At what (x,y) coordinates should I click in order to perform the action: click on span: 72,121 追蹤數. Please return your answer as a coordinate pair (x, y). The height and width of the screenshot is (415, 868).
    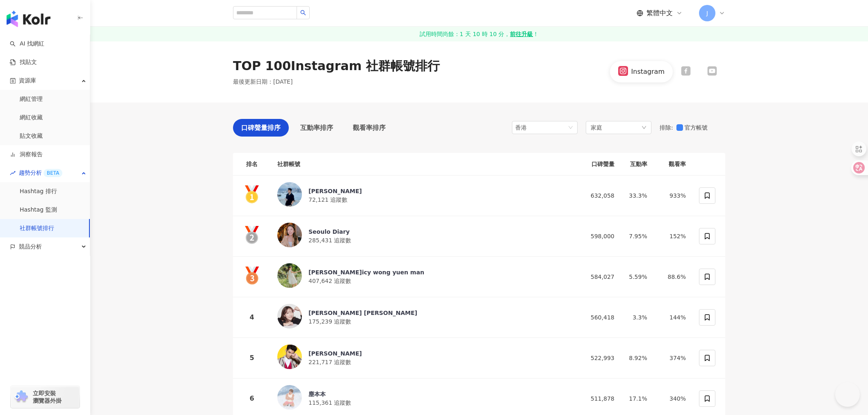
    Looking at the image, I should click on (328, 200).